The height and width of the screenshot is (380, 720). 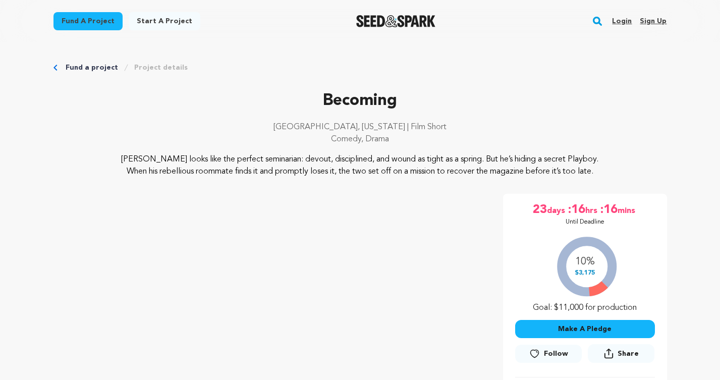 I want to click on p: Until Deadline, so click(x=585, y=222).